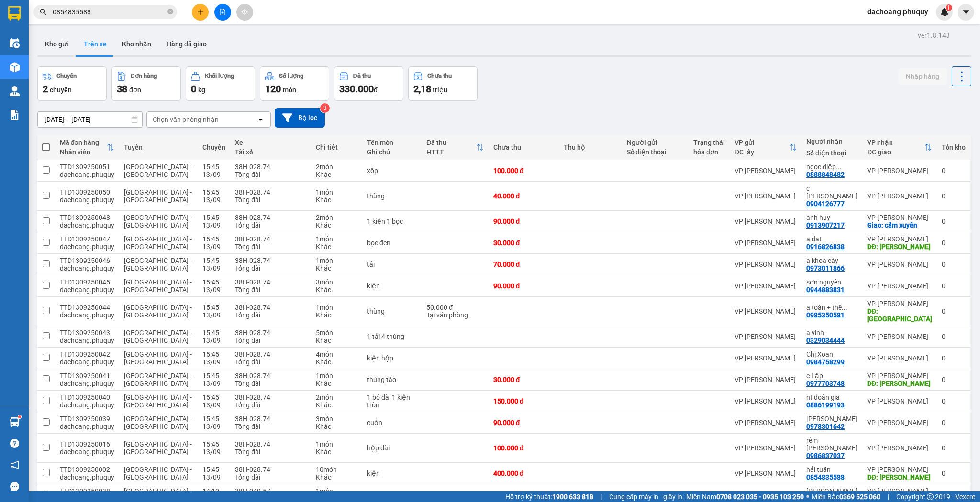 The width and height of the screenshot is (980, 502). I want to click on div: c lệ hồng, so click(831, 192).